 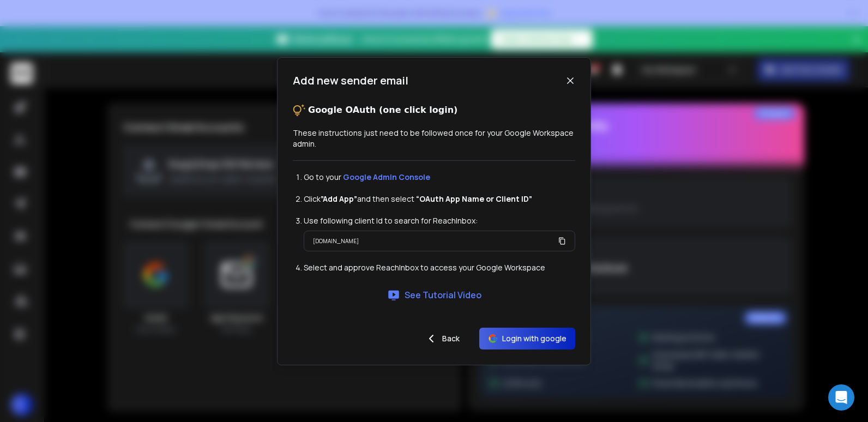 I want to click on li: Click and then select, so click(x=440, y=199).